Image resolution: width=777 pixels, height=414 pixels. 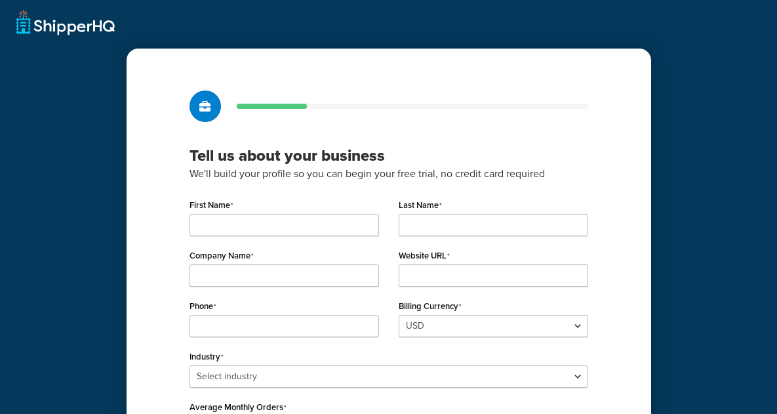 I want to click on label: Industry, so click(x=206, y=357).